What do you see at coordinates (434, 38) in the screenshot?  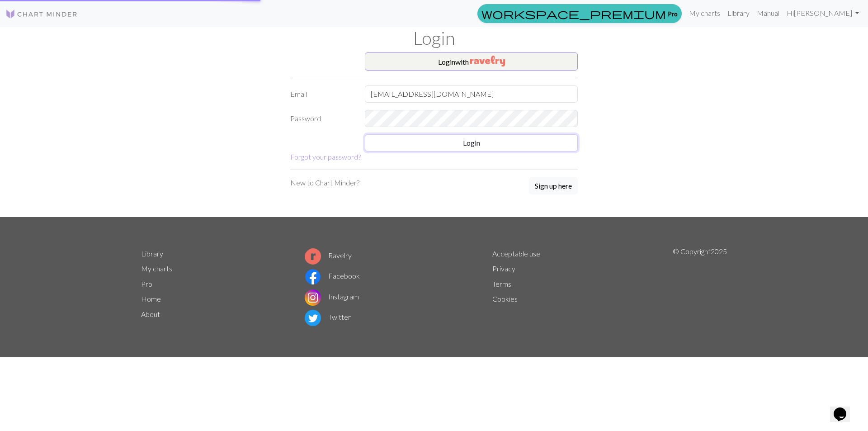 I see `h1: Login` at bounding box center [434, 38].